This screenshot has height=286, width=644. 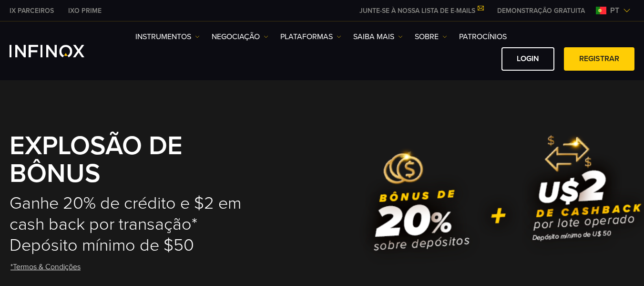 I want to click on a: Registrar, so click(x=599, y=59).